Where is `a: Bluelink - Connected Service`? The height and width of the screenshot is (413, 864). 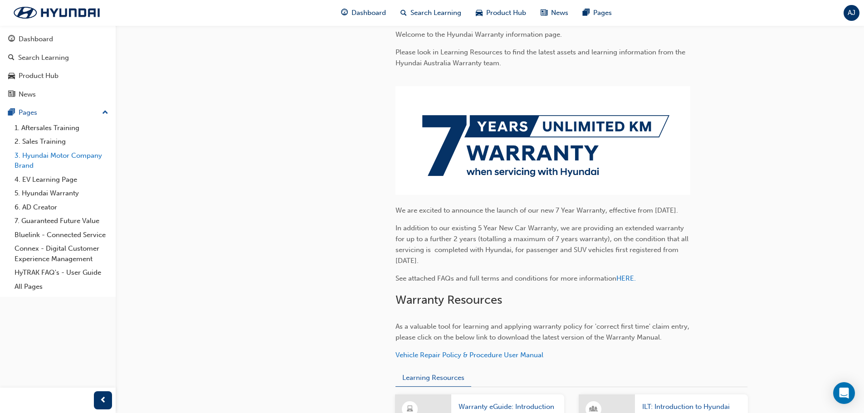 a: Bluelink - Connected Service is located at coordinates (61, 235).